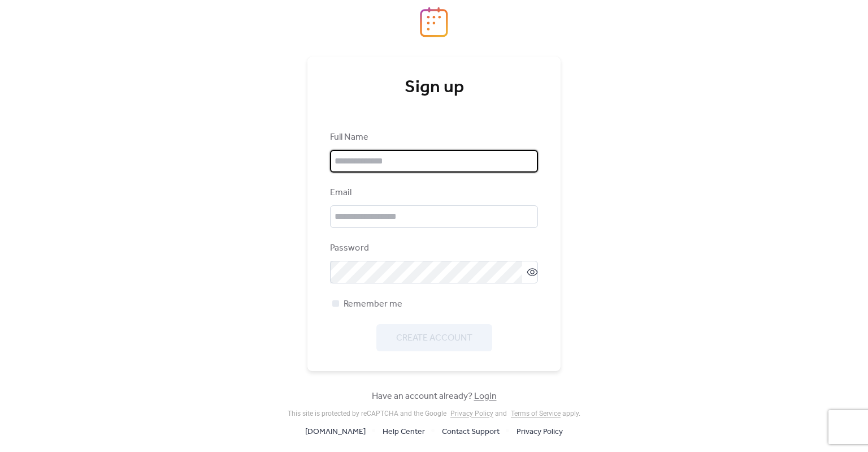 The width and height of the screenshot is (868, 452). Describe the element at coordinates (434, 22) in the screenshot. I see `img: logo` at that location.